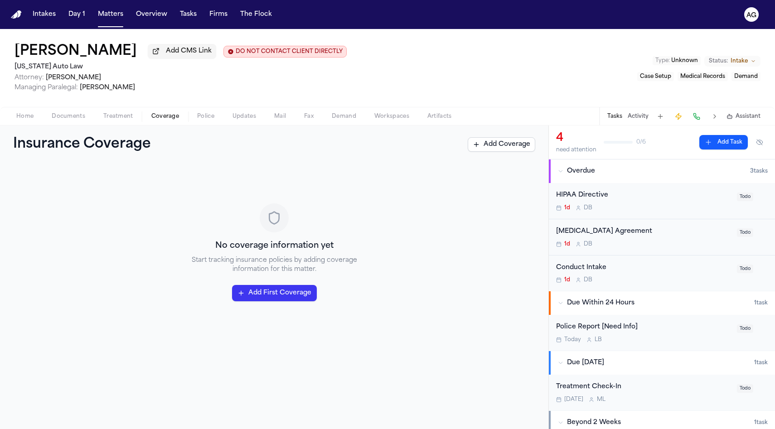 This screenshot has width=775, height=429. What do you see at coordinates (309, 117) in the screenshot?
I see `span: Fax` at bounding box center [309, 117].